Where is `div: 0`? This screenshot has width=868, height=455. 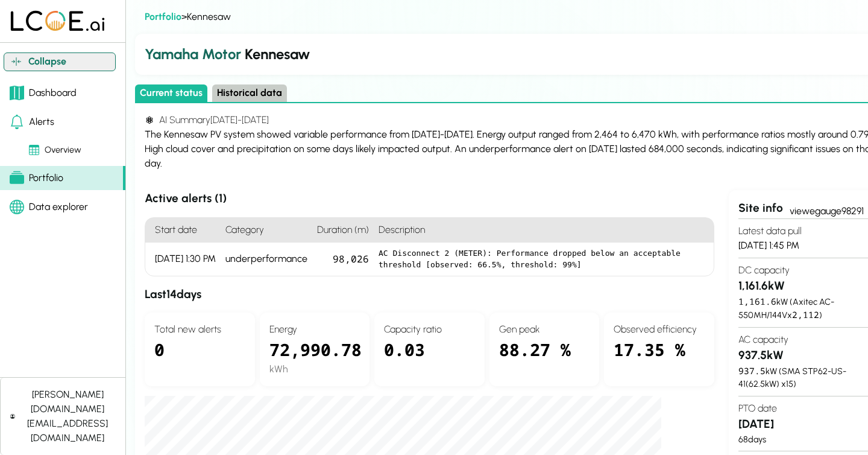
div: 0 is located at coordinates (199, 356).